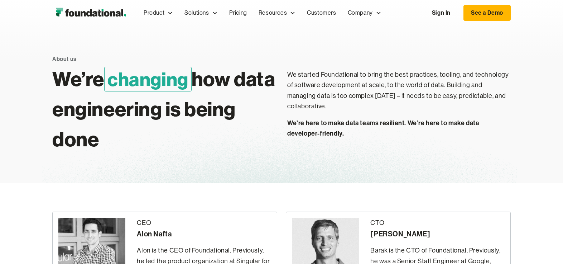 The image size is (563, 264). What do you see at coordinates (487, 13) in the screenshot?
I see `a: See a Demo` at bounding box center [487, 13].